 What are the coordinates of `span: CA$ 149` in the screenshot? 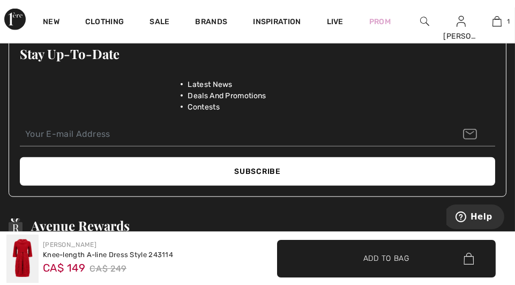 It's located at (64, 265).